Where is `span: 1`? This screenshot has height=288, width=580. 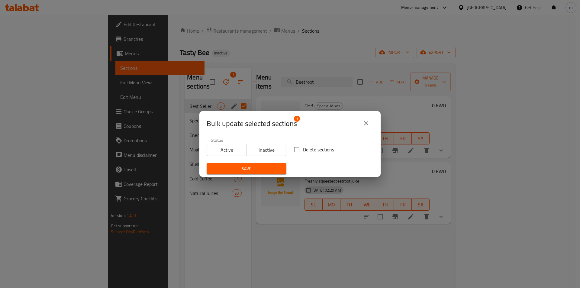
span: 1 is located at coordinates (297, 119).